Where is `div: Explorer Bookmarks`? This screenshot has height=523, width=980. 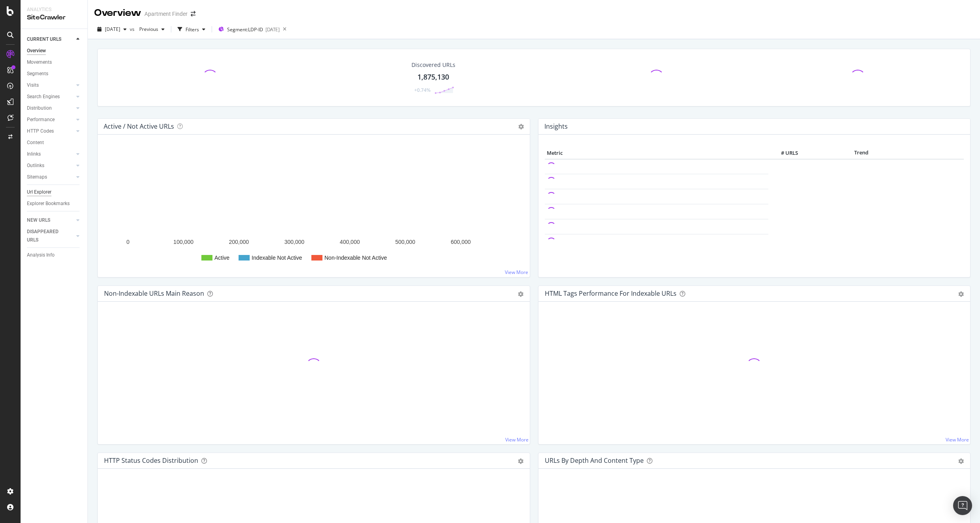 div: Explorer Bookmarks is located at coordinates (48, 203).